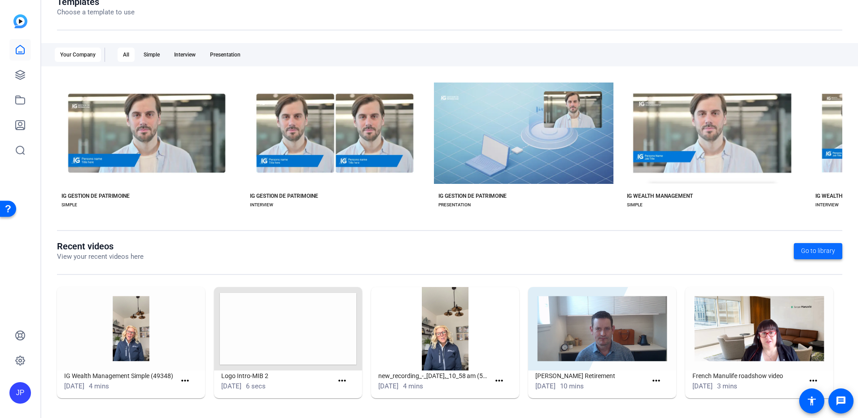 The height and width of the screenshot is (418, 858). What do you see at coordinates (225, 55) in the screenshot?
I see `div: Presentation` at bounding box center [225, 55].